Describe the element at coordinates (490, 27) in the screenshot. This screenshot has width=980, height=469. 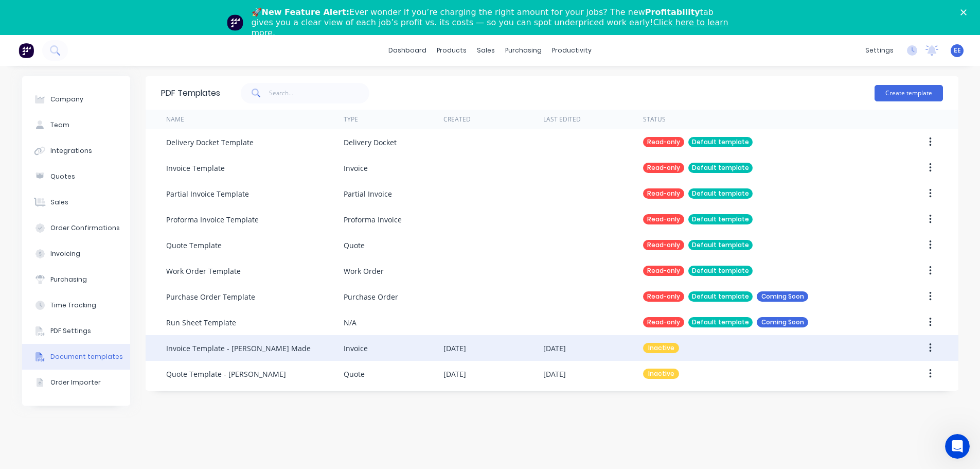
I see `a: Click here to learn more.` at that location.